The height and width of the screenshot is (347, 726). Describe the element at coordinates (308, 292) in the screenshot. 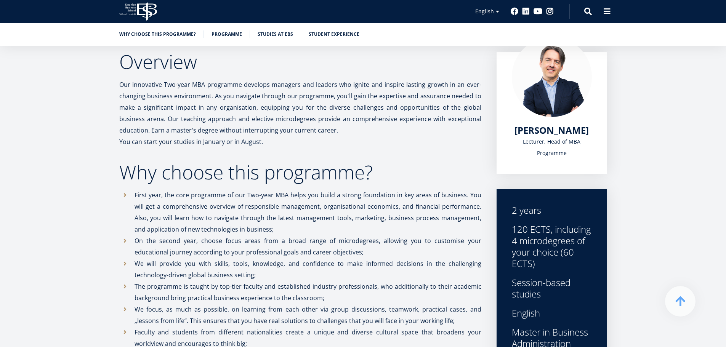

I see `p: The programme is taught by top-tier faculty and established industry professionals, who additiona...` at that location.